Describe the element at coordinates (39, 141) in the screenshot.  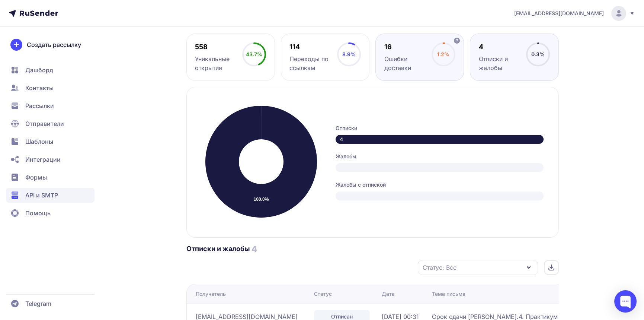
I see `span: Шаблоны` at that location.